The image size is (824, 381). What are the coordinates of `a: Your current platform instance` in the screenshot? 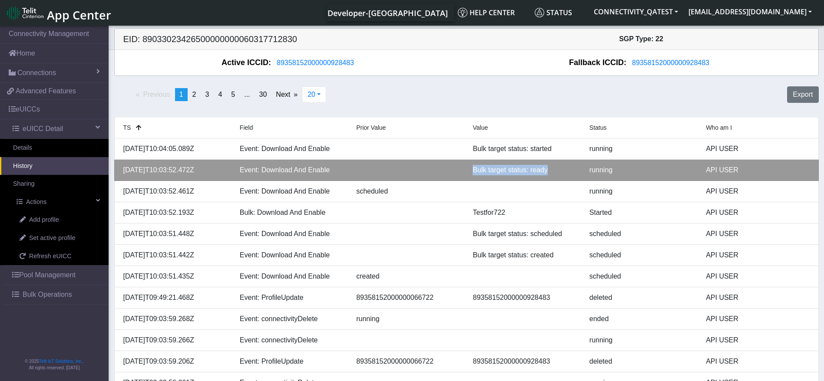 It's located at (387, 13).